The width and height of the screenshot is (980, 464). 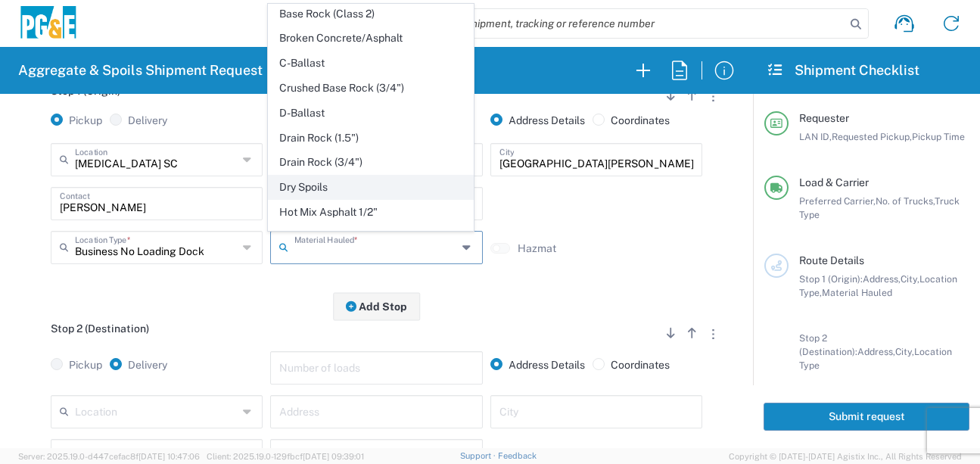 What do you see at coordinates (371, 236) in the screenshot?
I see `span: Hot Mix Asphalt 3/8"` at bounding box center [371, 236].